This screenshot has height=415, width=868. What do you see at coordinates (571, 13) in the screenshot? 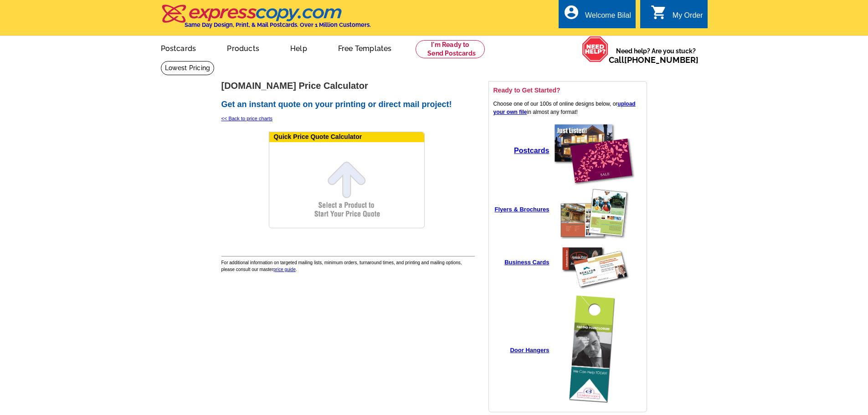
I see `i: account_circle` at bounding box center [571, 13].